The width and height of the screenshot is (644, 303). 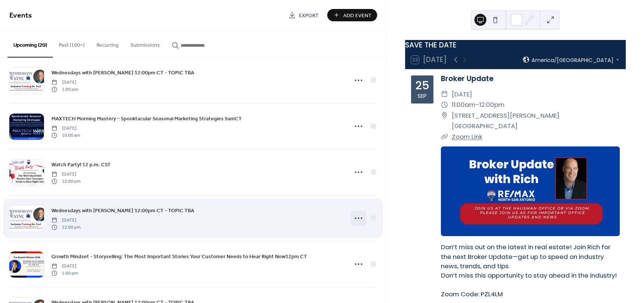 What do you see at coordinates (422, 95) in the screenshot?
I see `div: Sep` at bounding box center [422, 95].